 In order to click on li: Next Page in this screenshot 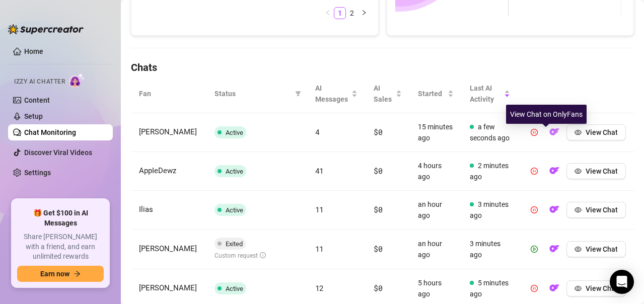, I will do `click(364, 13)`.